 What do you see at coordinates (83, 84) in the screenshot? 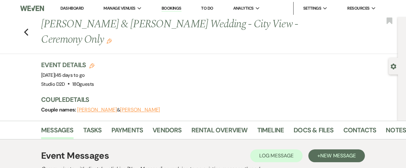
I see `span: 180 guests` at bounding box center [83, 84].